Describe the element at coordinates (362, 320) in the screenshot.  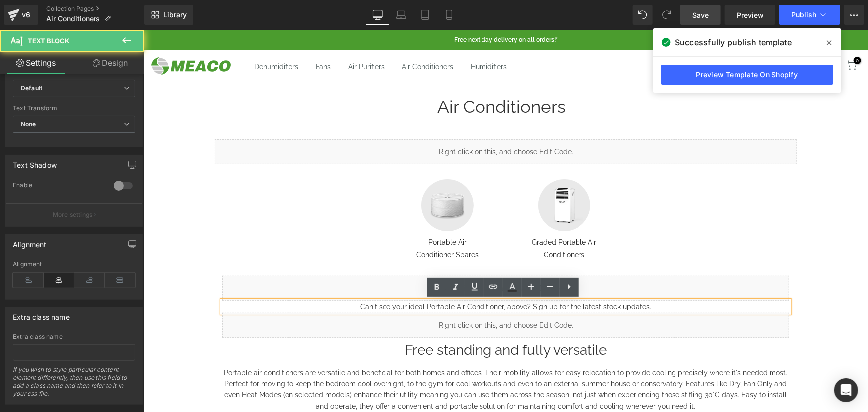
I see `h1: Free standing and fully versatile` at that location.